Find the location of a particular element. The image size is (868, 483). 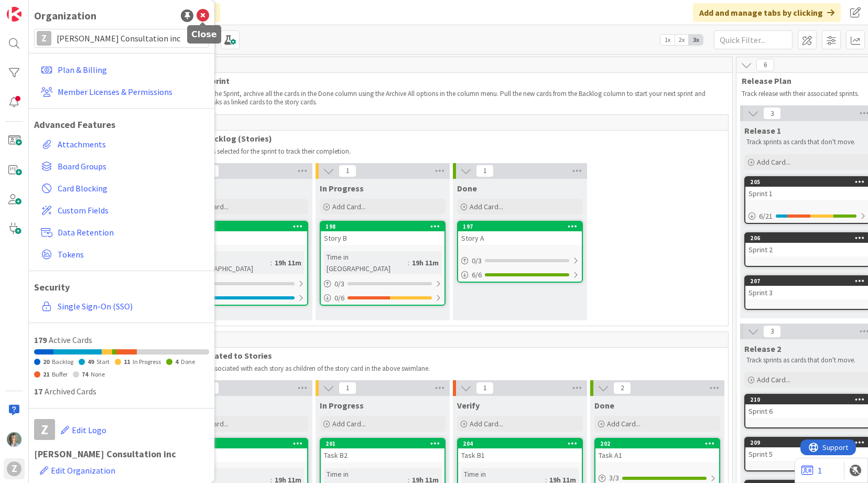

div: 202Task A1 is located at coordinates (658, 450).